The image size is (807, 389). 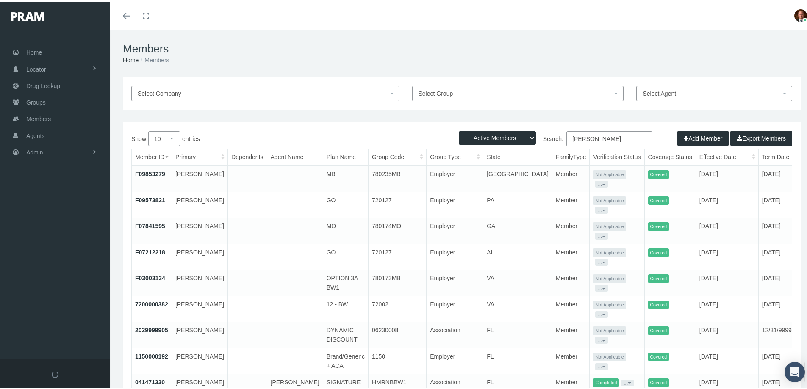 What do you see at coordinates (397, 177) in the screenshot?
I see `td: 780235MB` at bounding box center [397, 177].